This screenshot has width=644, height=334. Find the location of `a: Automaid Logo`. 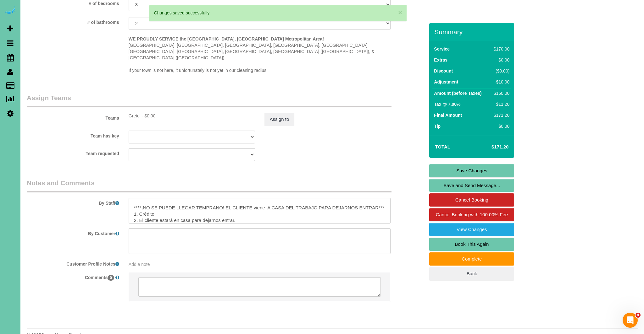

a: Automaid Logo is located at coordinates (10, 11).